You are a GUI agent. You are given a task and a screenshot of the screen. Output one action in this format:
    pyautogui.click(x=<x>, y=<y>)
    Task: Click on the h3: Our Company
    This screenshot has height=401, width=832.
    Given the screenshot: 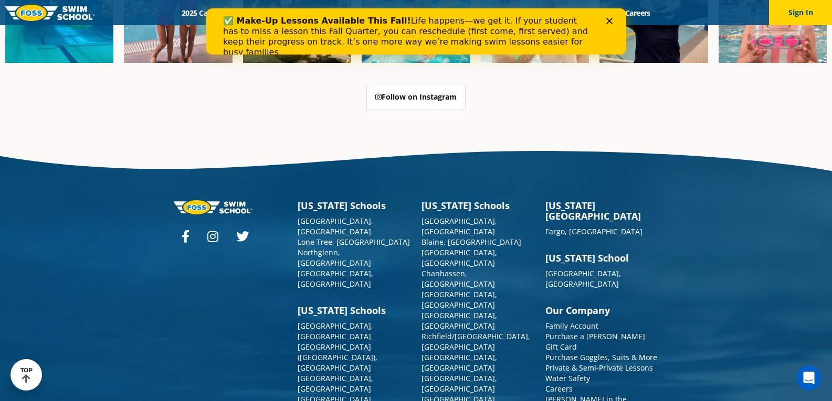 What is the action you would take?
    pyautogui.click(x=602, y=311)
    